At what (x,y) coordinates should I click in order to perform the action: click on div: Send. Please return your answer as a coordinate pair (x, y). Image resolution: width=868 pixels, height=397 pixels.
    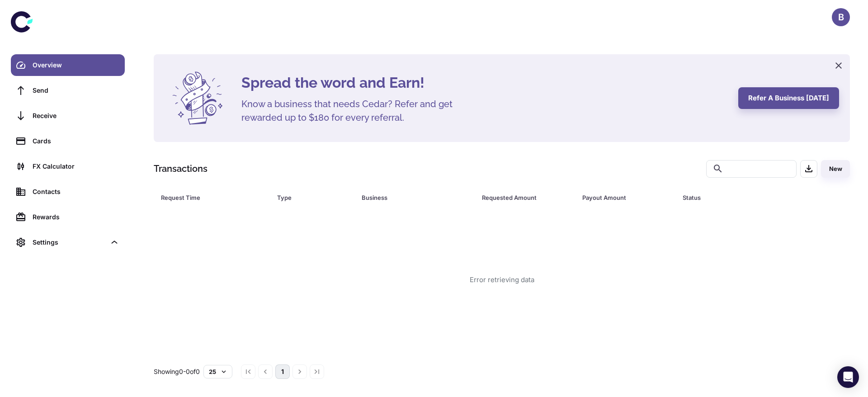
    Looking at the image, I should click on (76, 91).